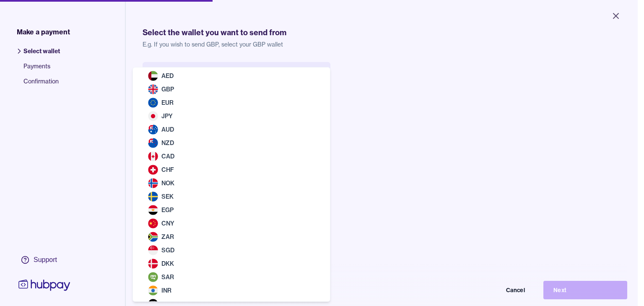  What do you see at coordinates (168, 263) in the screenshot?
I see `span: DKK` at bounding box center [168, 263].